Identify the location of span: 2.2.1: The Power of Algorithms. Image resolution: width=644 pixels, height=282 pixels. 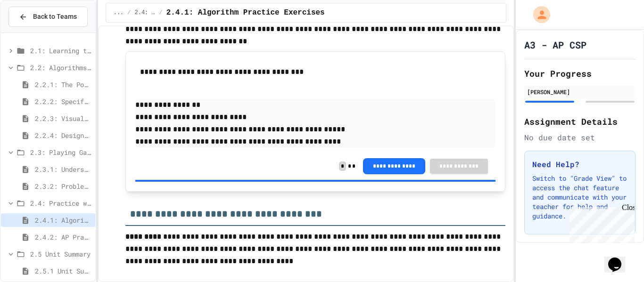
(63, 84).